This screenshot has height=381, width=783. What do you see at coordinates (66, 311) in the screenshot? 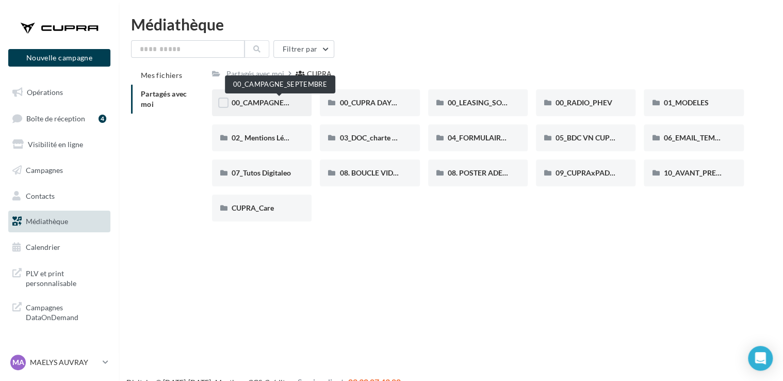
I see `span: Campagnes DataOnDemand` at bounding box center [66, 311].